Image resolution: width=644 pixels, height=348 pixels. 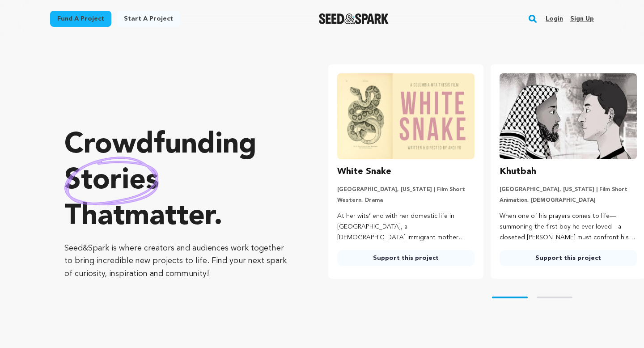 I want to click on p: Crowdfunding that ., so click(x=178, y=181).